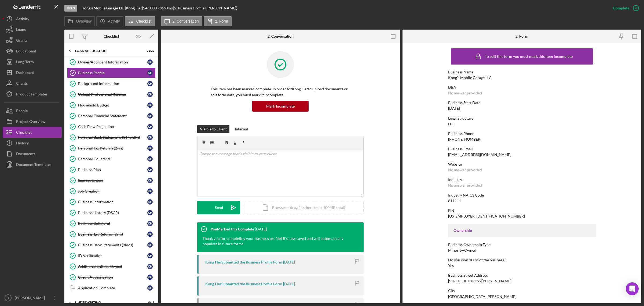 This screenshot has height=306, width=644. What do you see at coordinates (111, 180) in the screenshot?
I see `a: Sources & UsesKH` at bounding box center [111, 180].